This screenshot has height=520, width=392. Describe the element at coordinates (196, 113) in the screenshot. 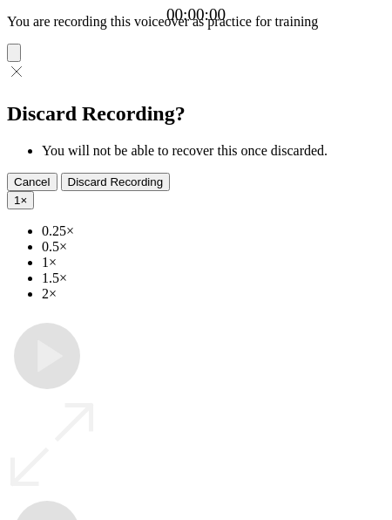

I see `h2: Discard Recording?` at that location.